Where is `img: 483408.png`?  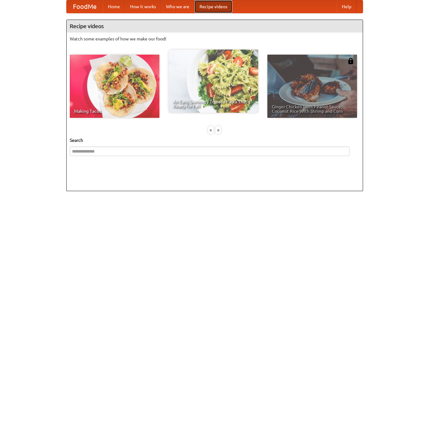
img: 483408.png is located at coordinates (351, 61).